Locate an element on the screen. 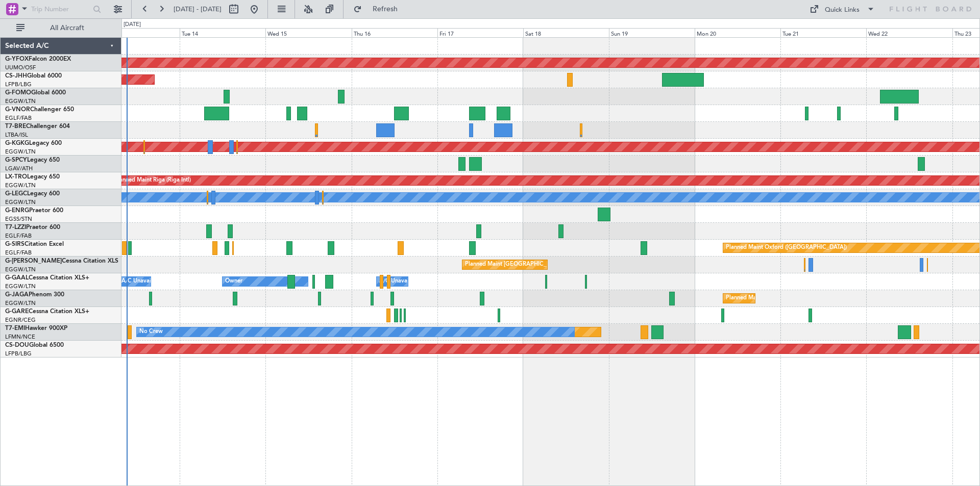 Image resolution: width=980 pixels, height=486 pixels. div: Wed 22 is located at coordinates (908, 33).